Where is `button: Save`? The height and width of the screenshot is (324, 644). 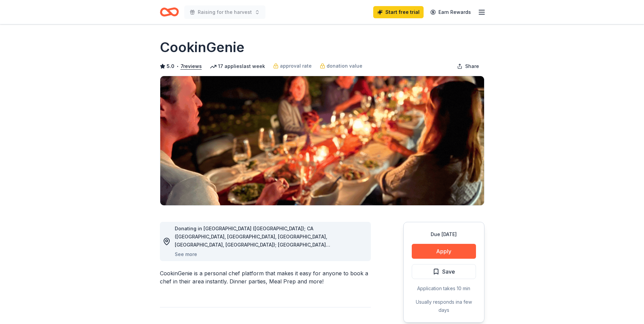 button: Save is located at coordinates (444, 271).